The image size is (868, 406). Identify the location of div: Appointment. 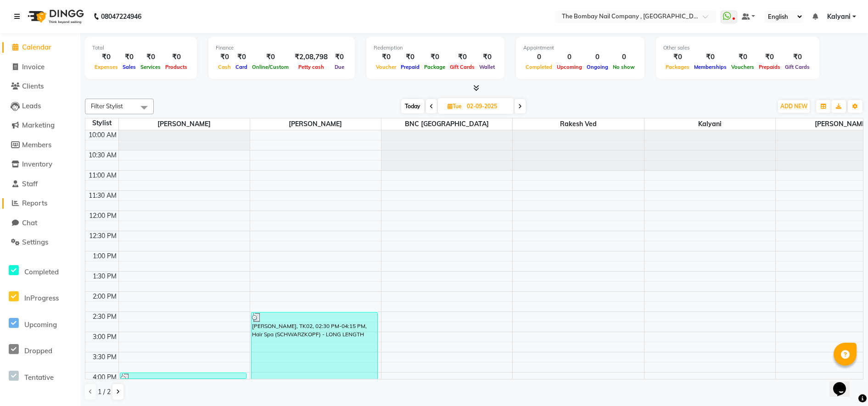
(580, 48).